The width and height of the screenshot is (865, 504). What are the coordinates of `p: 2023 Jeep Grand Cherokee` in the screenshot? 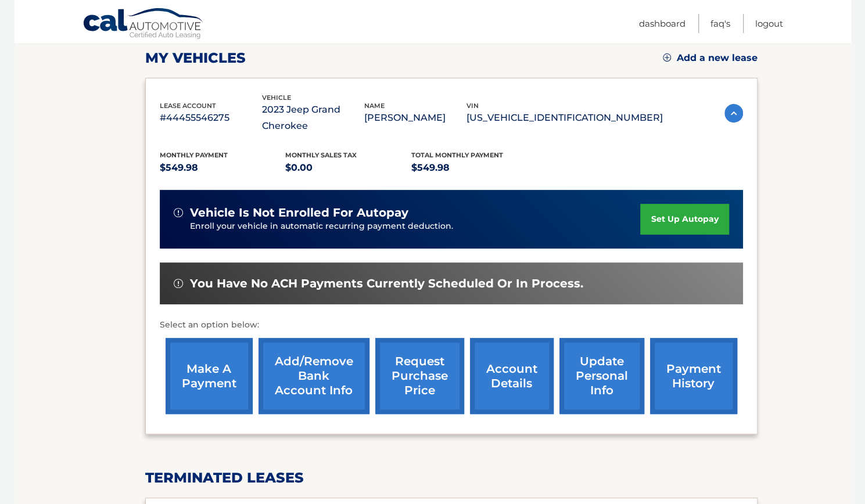 It's located at (313, 117).